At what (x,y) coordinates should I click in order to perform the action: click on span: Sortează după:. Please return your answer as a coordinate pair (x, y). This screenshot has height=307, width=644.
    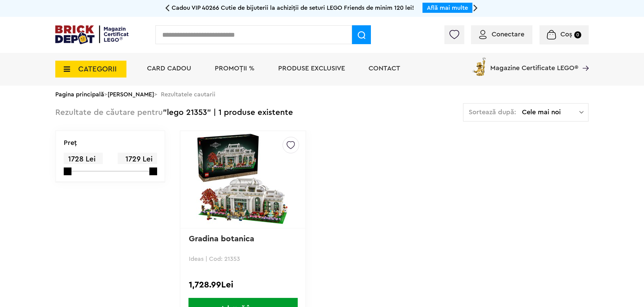
    Looking at the image, I should click on (492, 113).